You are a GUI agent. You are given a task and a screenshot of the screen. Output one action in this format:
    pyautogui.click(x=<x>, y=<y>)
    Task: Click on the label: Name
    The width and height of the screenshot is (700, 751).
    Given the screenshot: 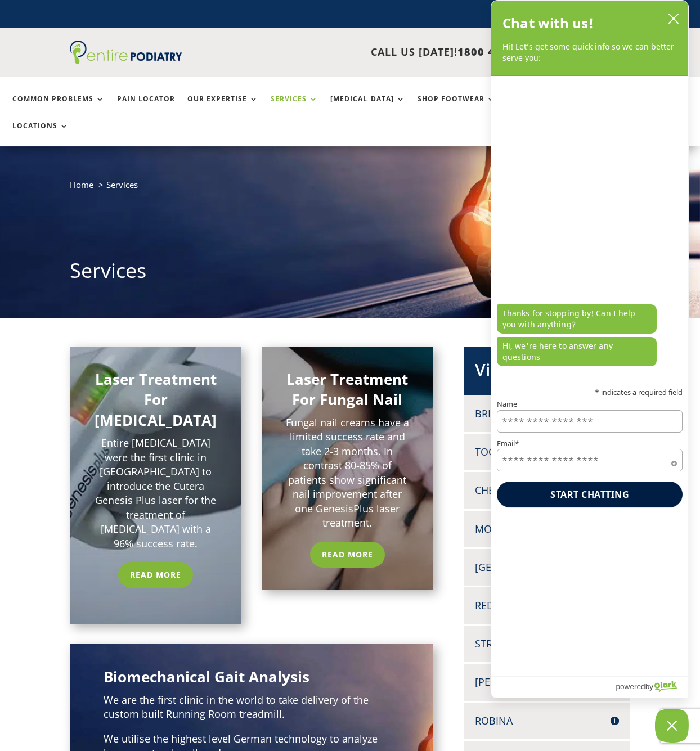 What is the action you would take?
    pyautogui.click(x=590, y=404)
    